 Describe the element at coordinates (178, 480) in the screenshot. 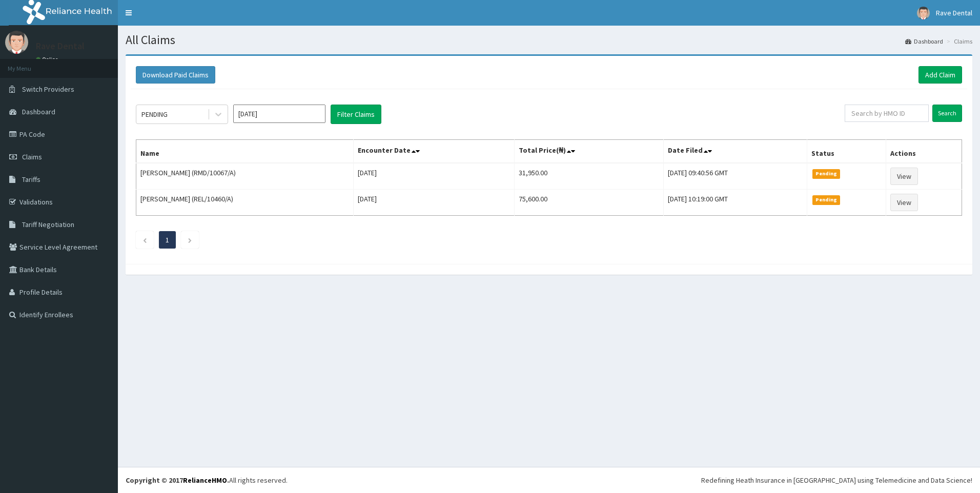

I see `strong: Copyright © 2017 .` at that location.